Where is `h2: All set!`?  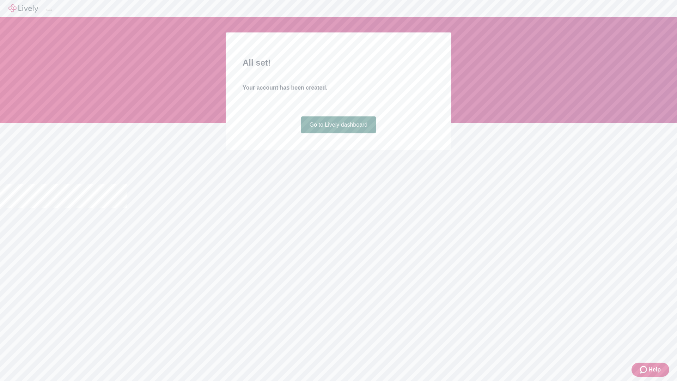
h2: All set! is located at coordinates (339, 63).